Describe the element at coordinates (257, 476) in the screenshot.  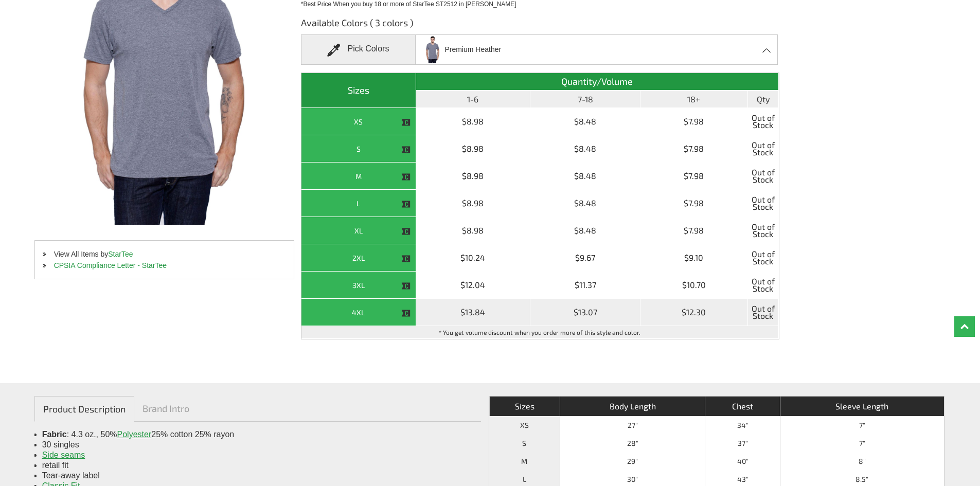
I see `li: Tear-away label` at that location.